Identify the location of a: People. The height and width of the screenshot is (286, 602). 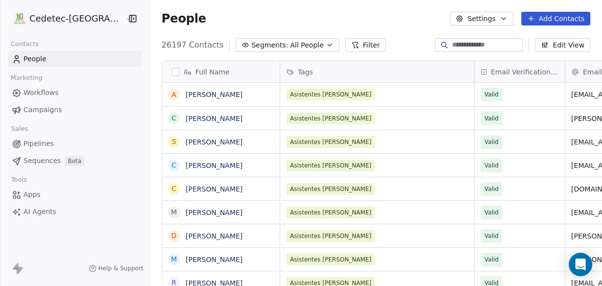
(74, 59).